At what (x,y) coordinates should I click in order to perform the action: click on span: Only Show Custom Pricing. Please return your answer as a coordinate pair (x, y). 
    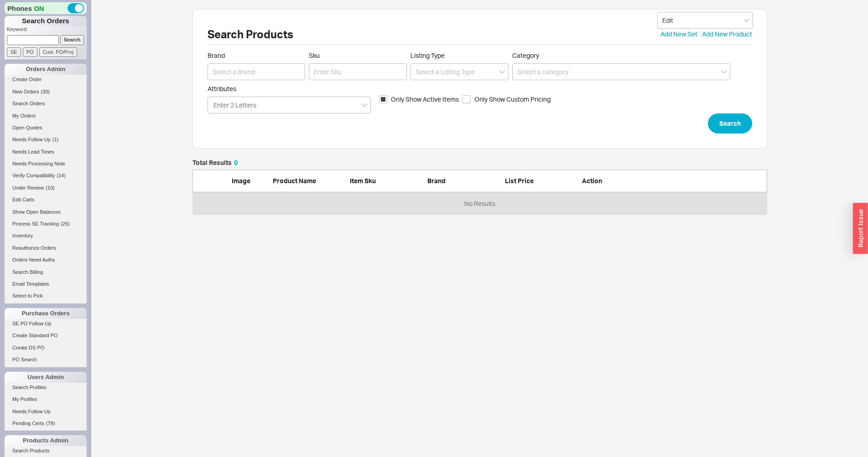
    Looking at the image, I should click on (512, 99).